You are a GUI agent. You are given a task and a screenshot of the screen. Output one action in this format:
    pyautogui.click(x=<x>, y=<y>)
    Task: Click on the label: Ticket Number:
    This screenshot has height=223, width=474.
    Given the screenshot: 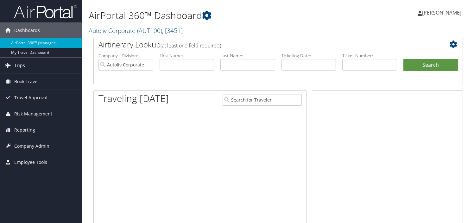 What is the action you would take?
    pyautogui.click(x=369, y=56)
    